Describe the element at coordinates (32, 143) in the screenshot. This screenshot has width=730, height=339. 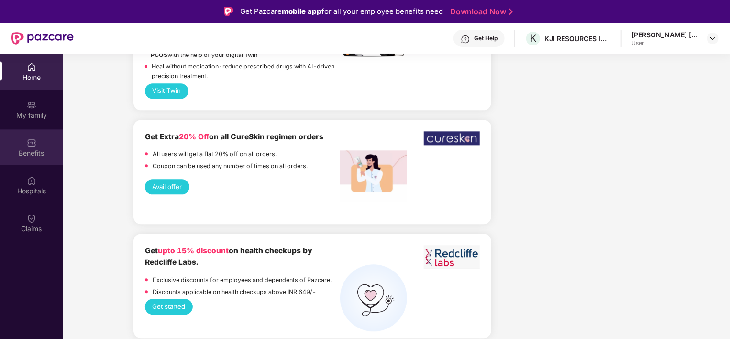
I see `img: svg+xml;base64,PHN2ZyBpZD0iQmVuZWZpdHMiIHhtbG5zPSJodHRwOi8vd3d3LnczLm9yZy8yMDAwL3N2ZyIgd2lkdGg9Ij...` at that location.